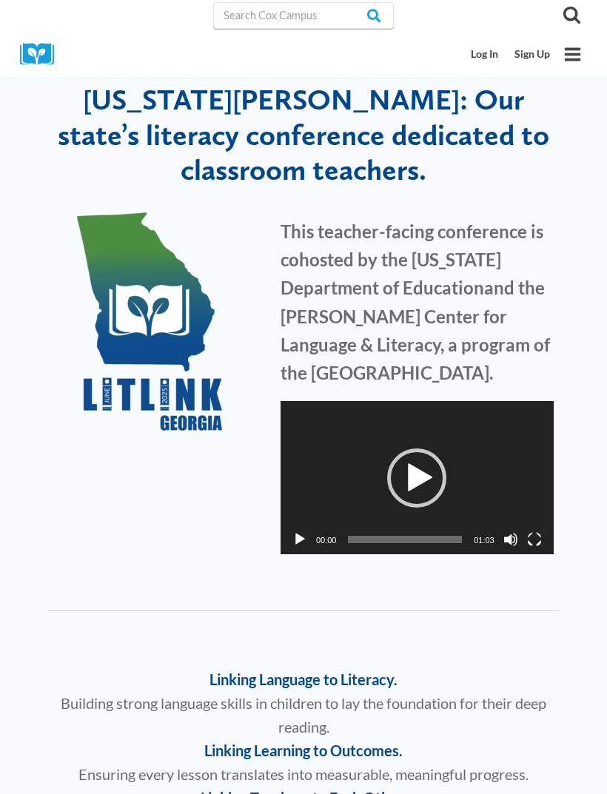 The height and width of the screenshot is (794, 607). I want to click on span: Ensuring every lesson translates into measurable, meaningful progress., so click(303, 774).